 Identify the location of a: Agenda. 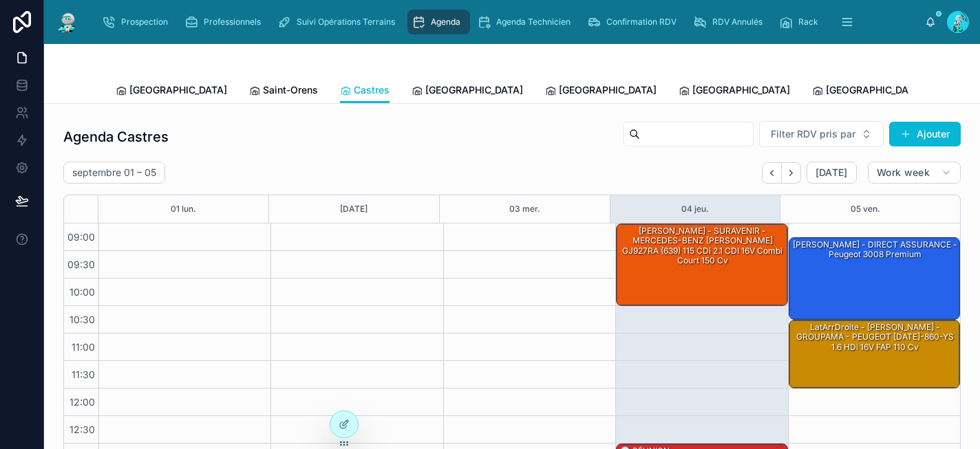
(438, 22).